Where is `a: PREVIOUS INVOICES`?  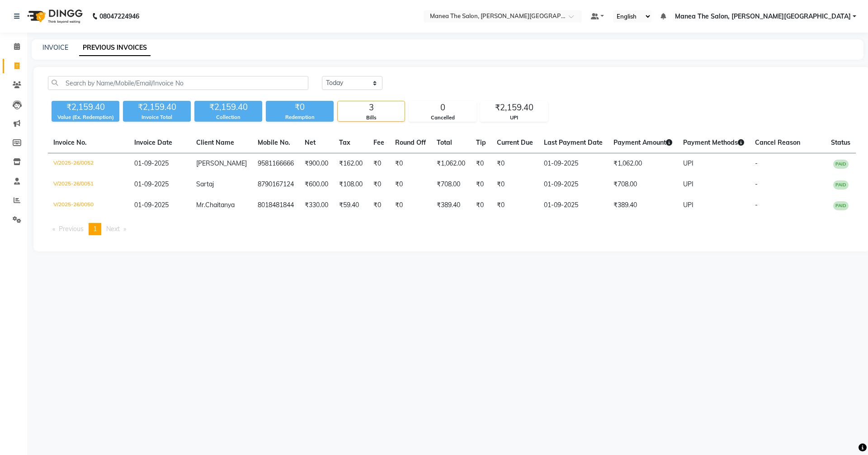
a: PREVIOUS INVOICES is located at coordinates (115, 48).